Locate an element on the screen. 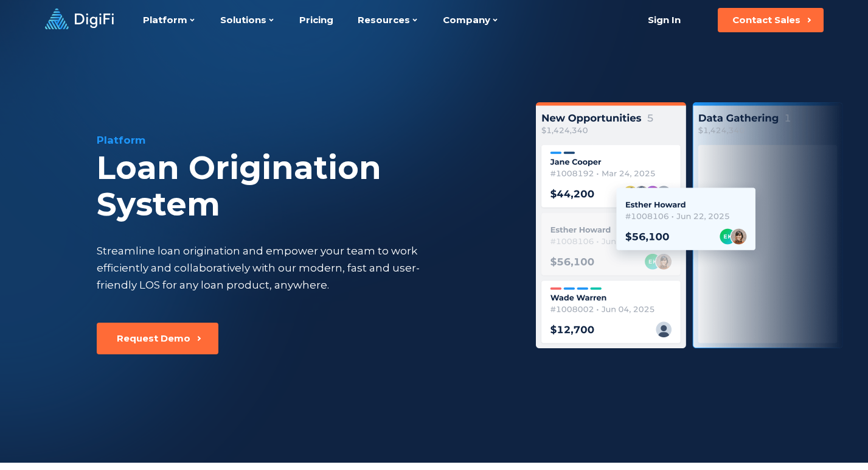  div: Contact Sales is located at coordinates (767, 20).